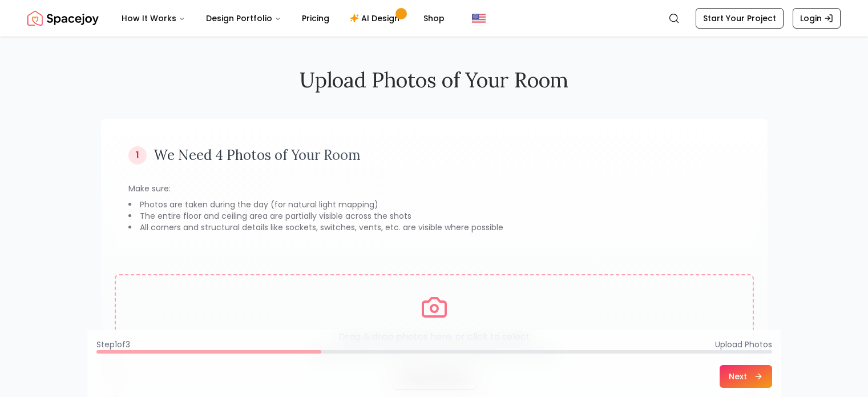 Image resolution: width=868 pixels, height=397 pixels. I want to click on li: The entire floor and ceiling area are partially visible across the shots, so click(434, 216).